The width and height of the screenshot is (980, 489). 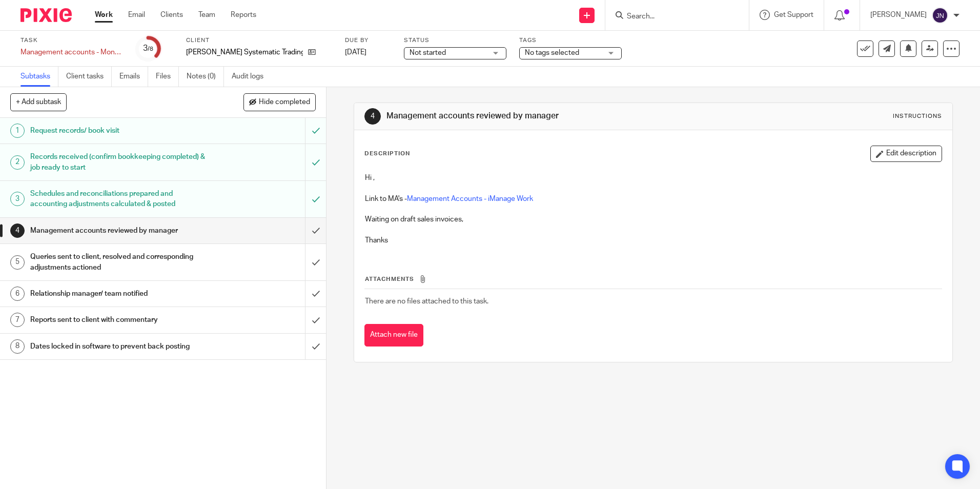 What do you see at coordinates (118, 320) in the screenshot?
I see `h1: Reports sent to client with commentary` at bounding box center [118, 320].